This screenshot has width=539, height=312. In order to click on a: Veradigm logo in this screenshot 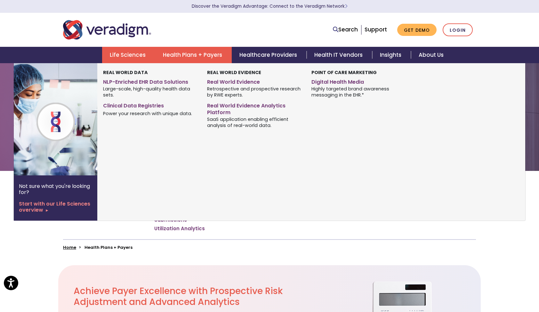, I will do `click(107, 30)`.